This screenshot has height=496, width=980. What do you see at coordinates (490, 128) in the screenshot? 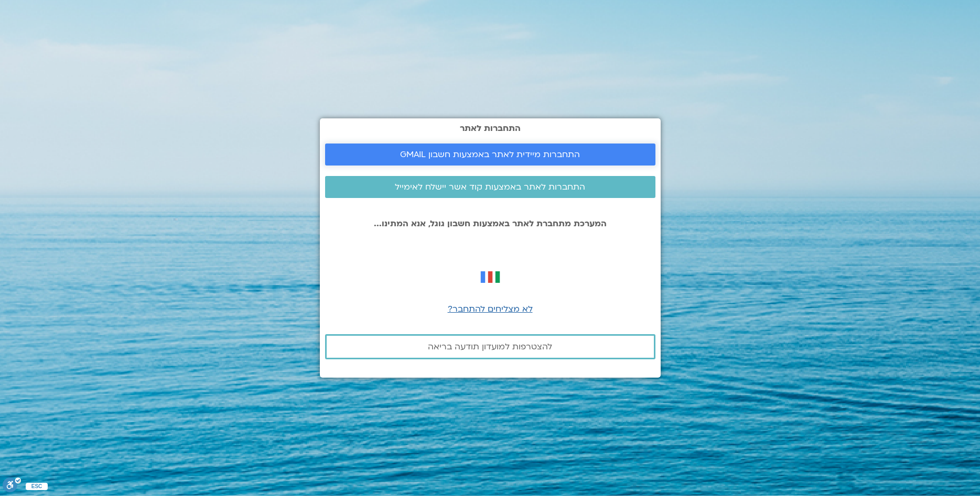
I see `h2: התחברות לאתר` at bounding box center [490, 128].